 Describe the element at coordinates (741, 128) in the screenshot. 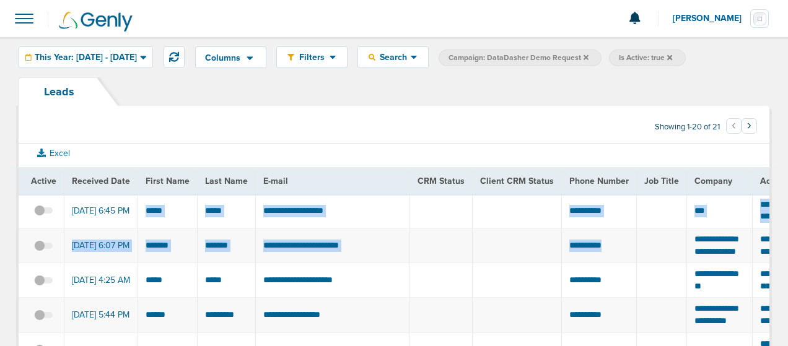

I see `ul: Pagination` at that location.